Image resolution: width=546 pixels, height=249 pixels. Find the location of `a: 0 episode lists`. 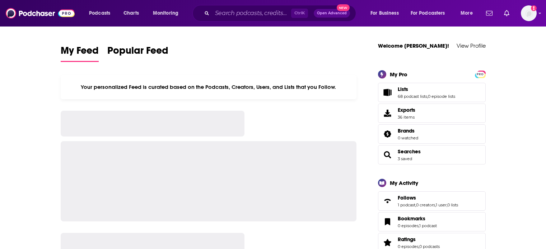

a: 0 episode lists is located at coordinates (441, 96).